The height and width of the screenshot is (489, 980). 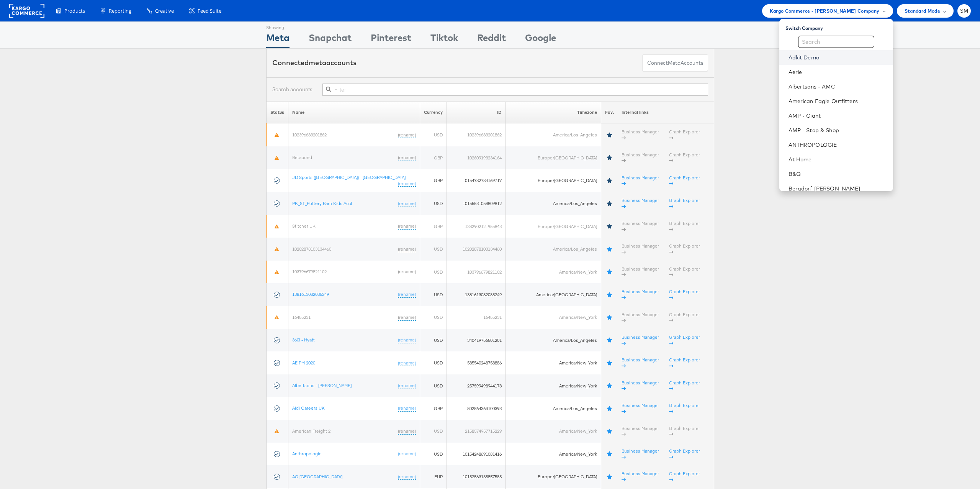 I want to click on span: Standard Mode, so click(x=922, y=11).